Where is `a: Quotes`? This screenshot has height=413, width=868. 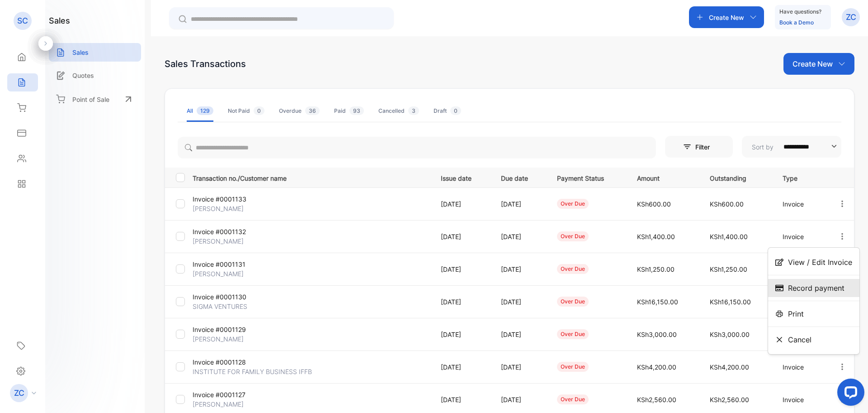 a: Quotes is located at coordinates (95, 75).